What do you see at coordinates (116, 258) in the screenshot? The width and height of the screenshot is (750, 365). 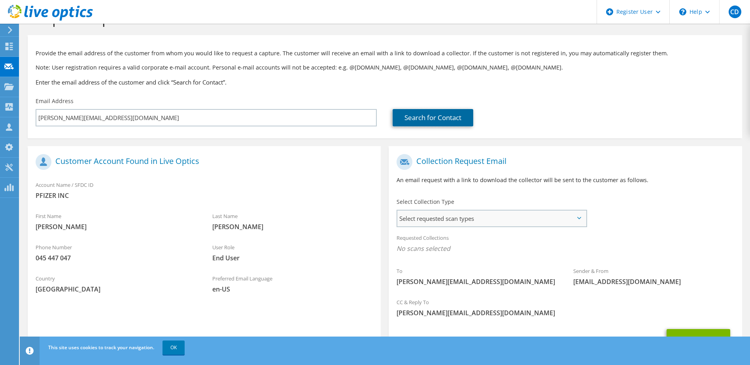 I see `span: 045 447 047` at bounding box center [116, 258].